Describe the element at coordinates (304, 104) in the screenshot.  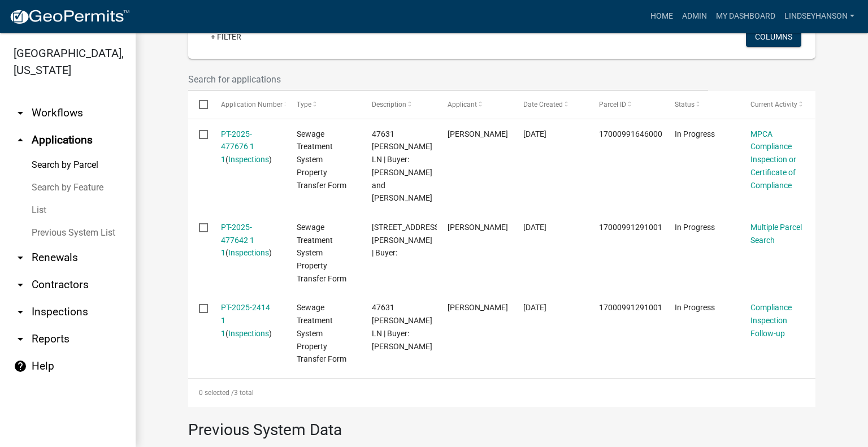
I see `span: Type` at that location.